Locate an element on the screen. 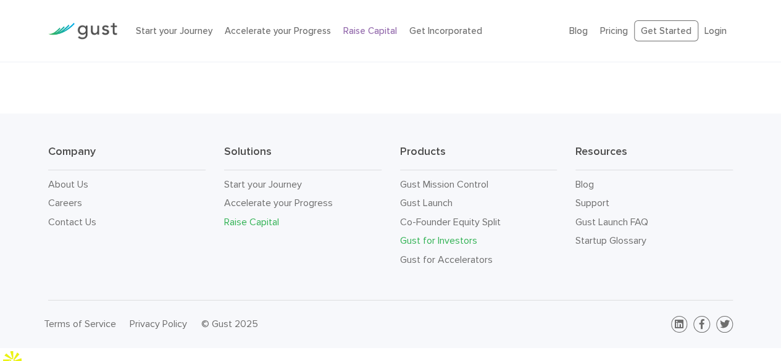 This screenshot has height=361, width=781. h3: Solutions is located at coordinates (303, 158).